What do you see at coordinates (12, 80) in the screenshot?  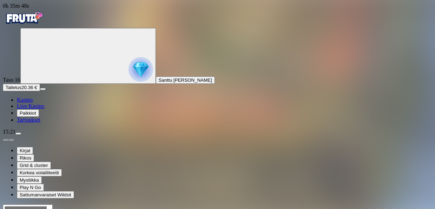 I see `span: Taso 16` at bounding box center [12, 80].